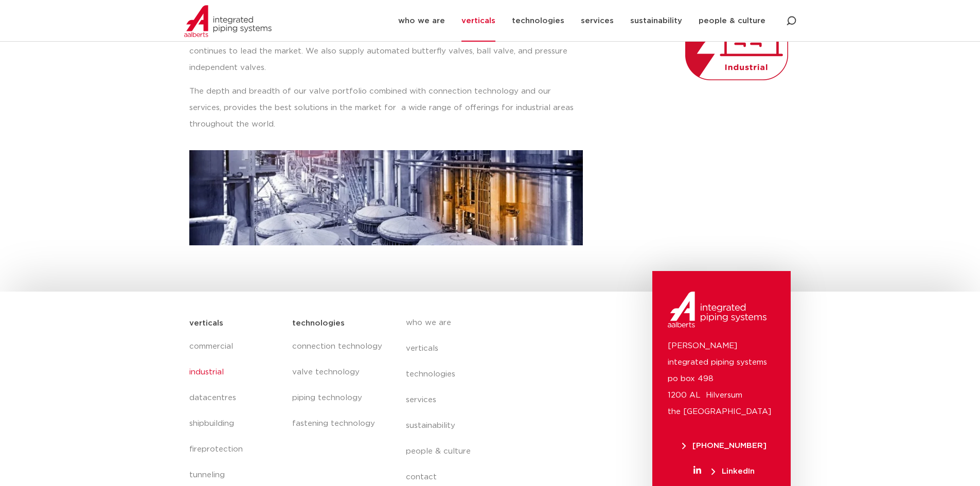 This screenshot has width=980, height=486. I want to click on a: fireprotection, so click(235, 449).